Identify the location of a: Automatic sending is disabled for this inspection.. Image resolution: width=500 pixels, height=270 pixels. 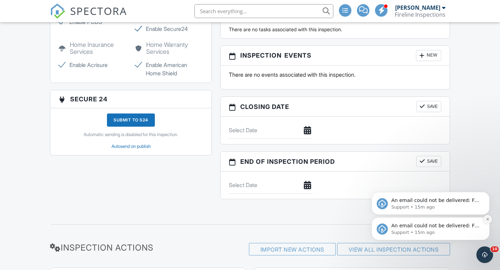
(131, 135).